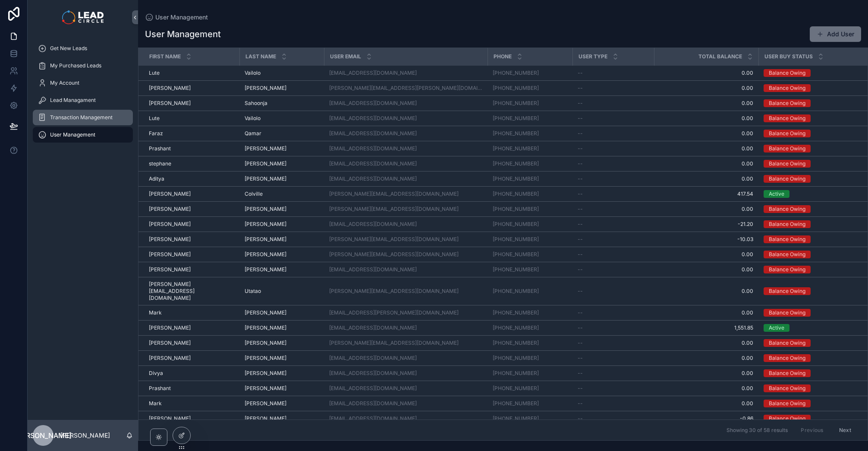 This screenshot has height=451, width=868. Describe the element at coordinates (159, 149) in the screenshot. I see `span: Prashant` at that location.